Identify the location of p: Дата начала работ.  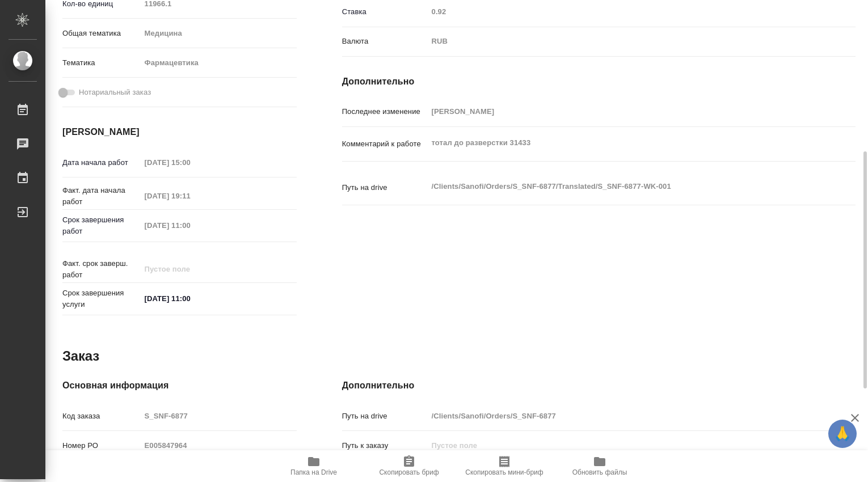
(102, 163).